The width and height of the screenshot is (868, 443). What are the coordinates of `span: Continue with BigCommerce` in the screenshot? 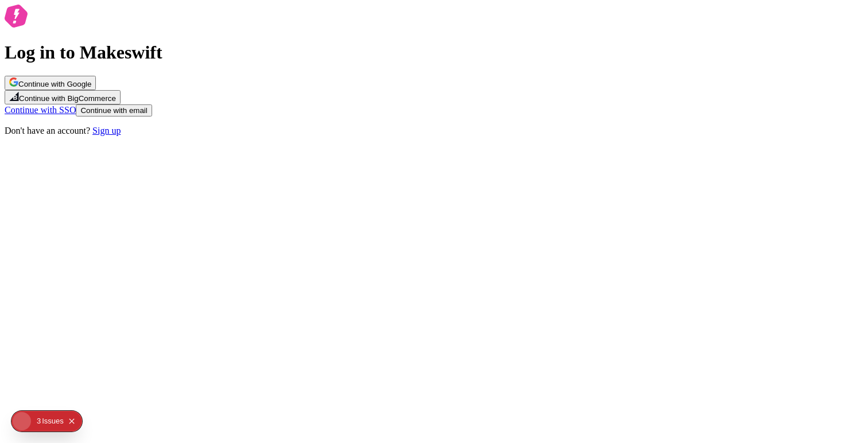 It's located at (67, 98).